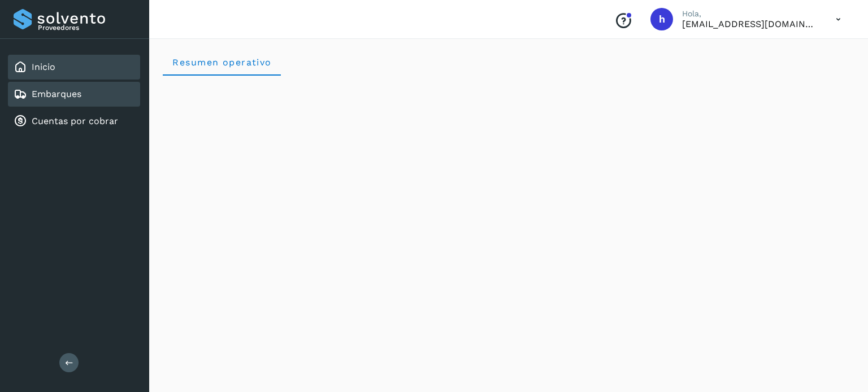 Image resolution: width=868 pixels, height=392 pixels. What do you see at coordinates (74, 67) in the screenshot?
I see `div: Inicio` at bounding box center [74, 67].